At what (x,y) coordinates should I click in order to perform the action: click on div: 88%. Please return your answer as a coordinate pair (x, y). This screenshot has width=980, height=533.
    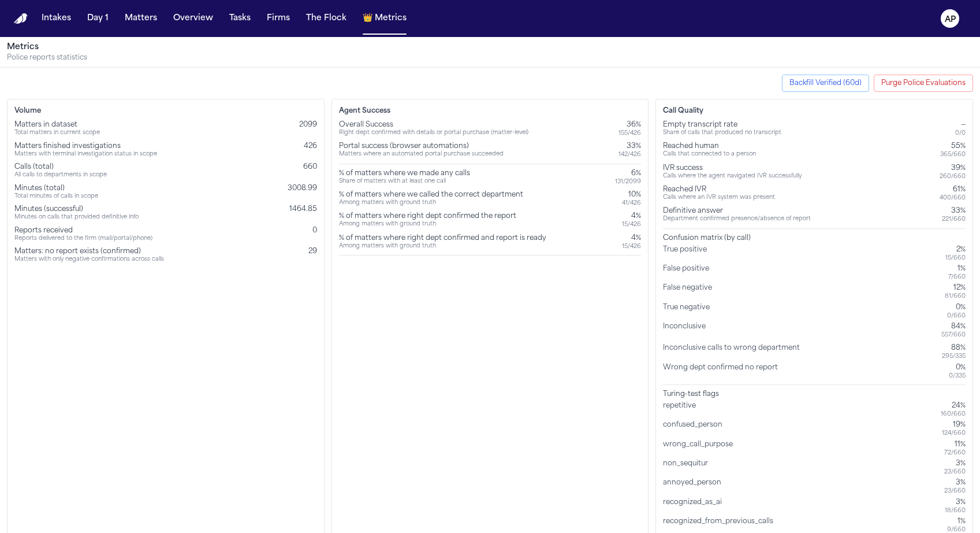
    Looking at the image, I should click on (954, 348).